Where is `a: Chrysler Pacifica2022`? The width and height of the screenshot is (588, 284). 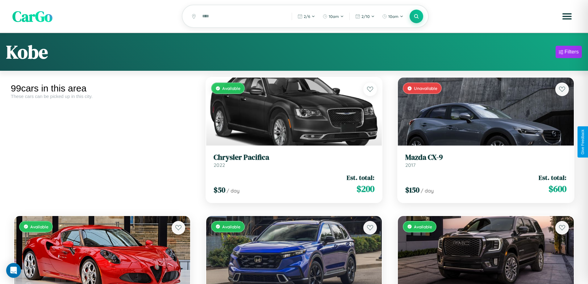 a: Chrysler Pacifica2022 is located at coordinates (294, 160).